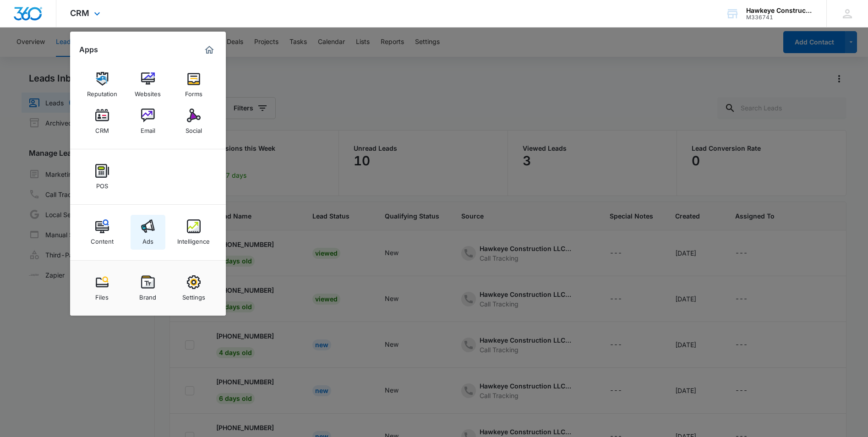 Image resolution: width=868 pixels, height=437 pixels. I want to click on div: Content, so click(102, 239).